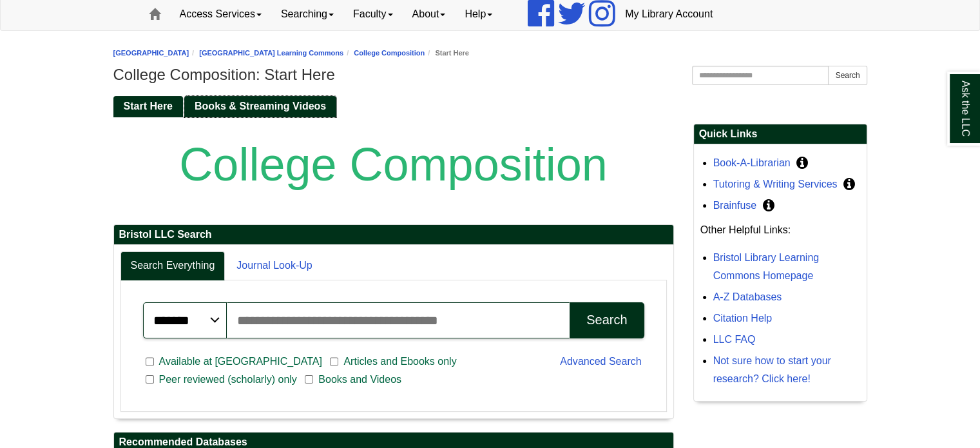 This screenshot has width=980, height=448. I want to click on a: Brainfuse, so click(735, 205).